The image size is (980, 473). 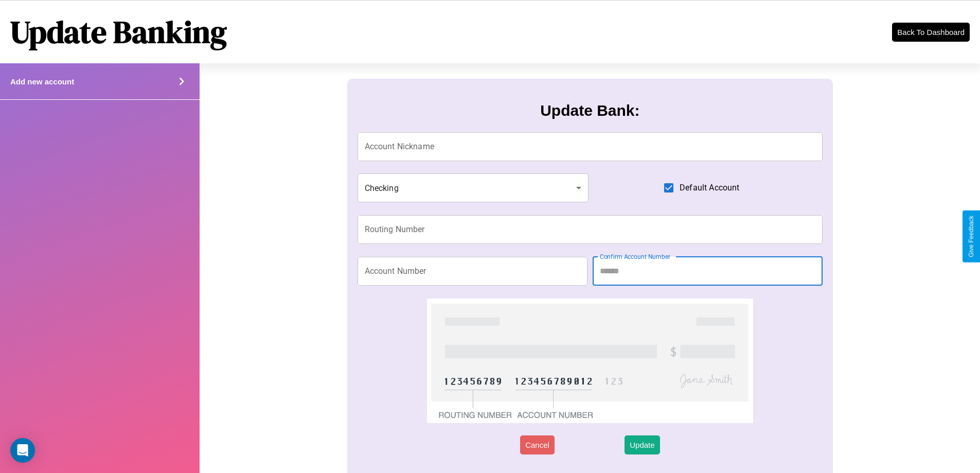 I want to click on h3: Update Bank:, so click(x=589, y=110).